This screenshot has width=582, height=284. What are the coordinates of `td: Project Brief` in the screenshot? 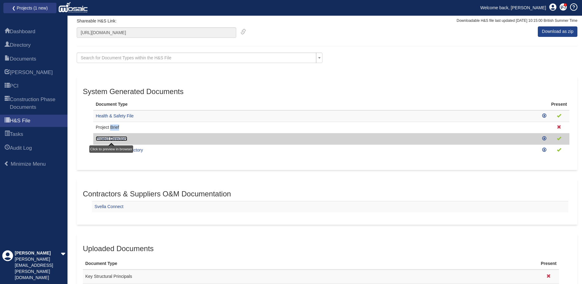 It's located at (317, 127).